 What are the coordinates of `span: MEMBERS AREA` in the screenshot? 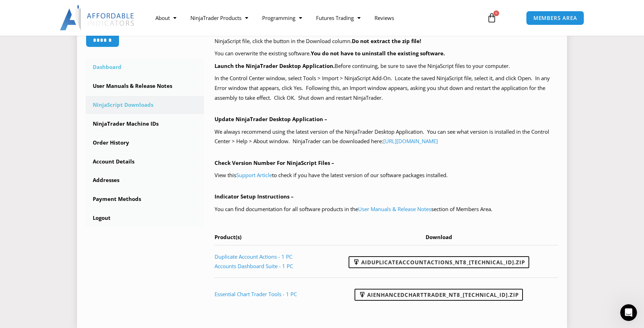 It's located at (555, 18).